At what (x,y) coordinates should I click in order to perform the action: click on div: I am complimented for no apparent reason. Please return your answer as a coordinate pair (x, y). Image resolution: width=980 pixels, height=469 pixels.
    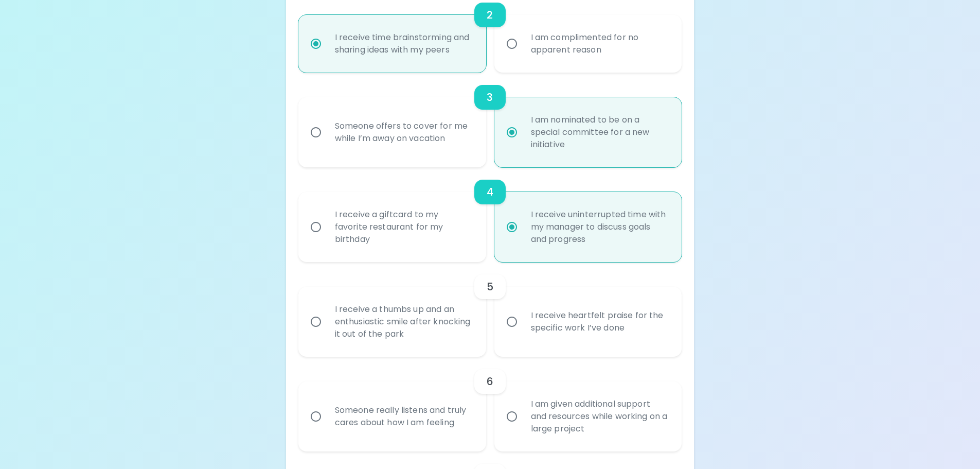
    Looking at the image, I should click on (599, 44).